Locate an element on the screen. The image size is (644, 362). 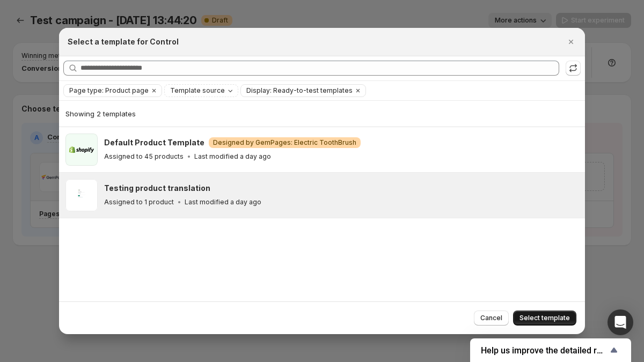
button: Show survey - Help us improve the detailed report for A/B campaigns is located at coordinates (551, 350).